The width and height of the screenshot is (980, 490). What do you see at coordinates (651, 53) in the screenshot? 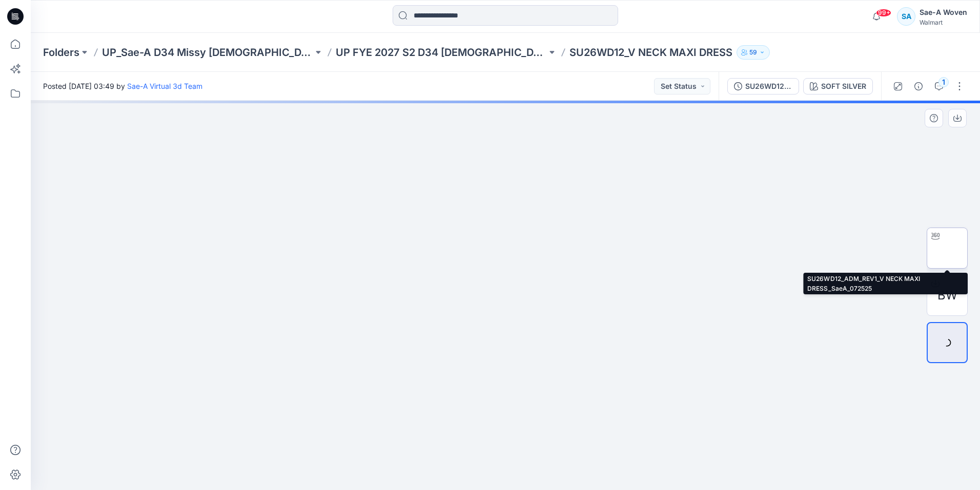
I see `p: SU26WD12_V NECK MAXI DRESS` at bounding box center [651, 53].